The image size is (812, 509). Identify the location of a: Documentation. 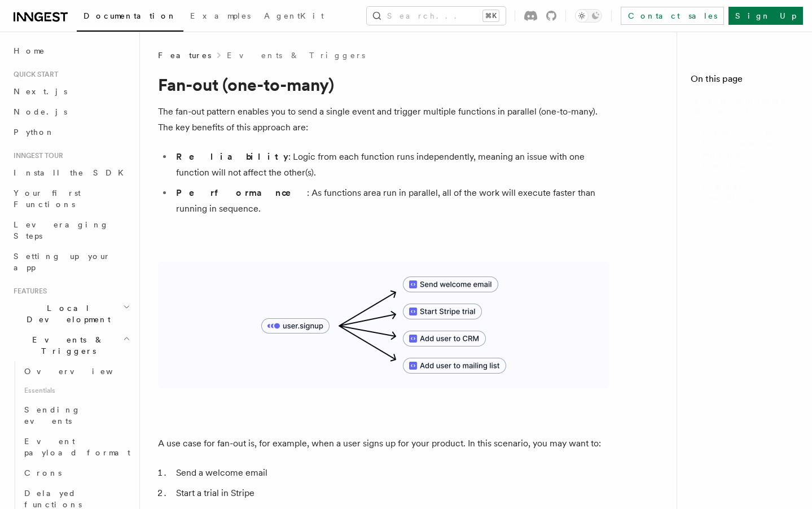
(130, 17).